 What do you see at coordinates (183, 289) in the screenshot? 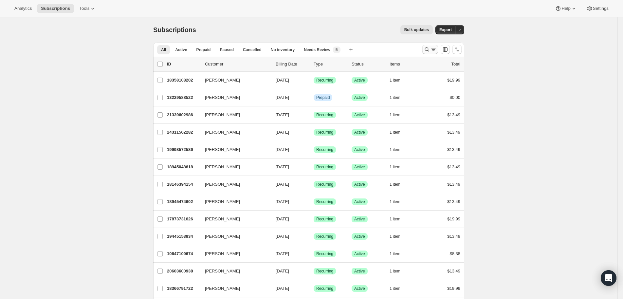
I see `p: 18366791722` at bounding box center [183, 289].